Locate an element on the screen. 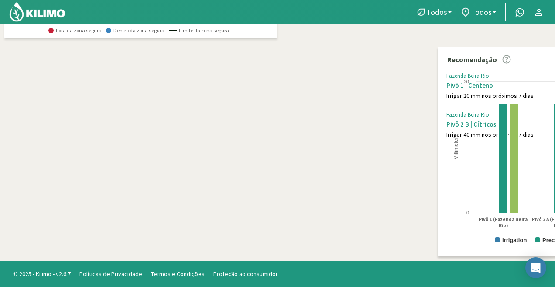 The image size is (555, 287). font: Limite da zona segura is located at coordinates (204, 30).